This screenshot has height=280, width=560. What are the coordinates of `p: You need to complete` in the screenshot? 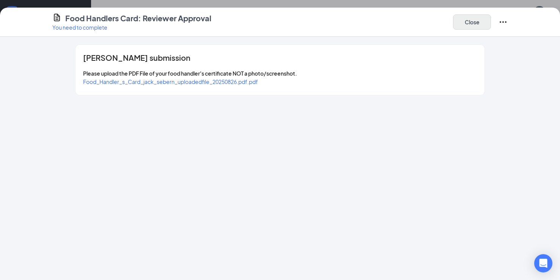 It's located at (132, 27).